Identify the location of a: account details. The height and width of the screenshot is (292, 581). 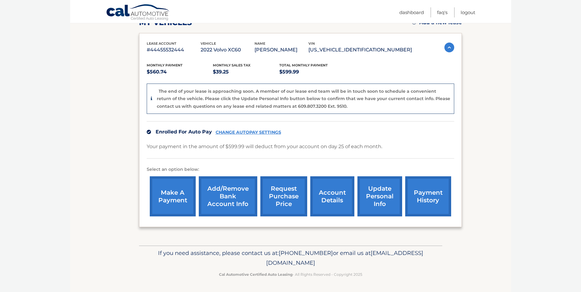
(332, 196).